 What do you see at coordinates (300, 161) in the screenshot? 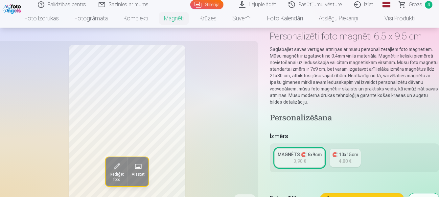
I see `div: 3,90 €` at bounding box center [300, 161].